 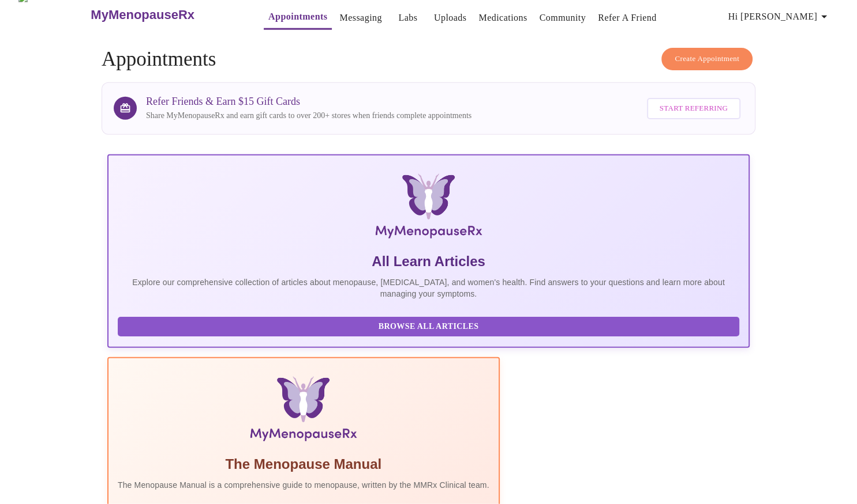 What do you see at coordinates (308, 116) in the screenshot?
I see `p: Share MyMenopauseRx and earn gift cards to over 200+ stores when friends complete appointments` at bounding box center [308, 116].